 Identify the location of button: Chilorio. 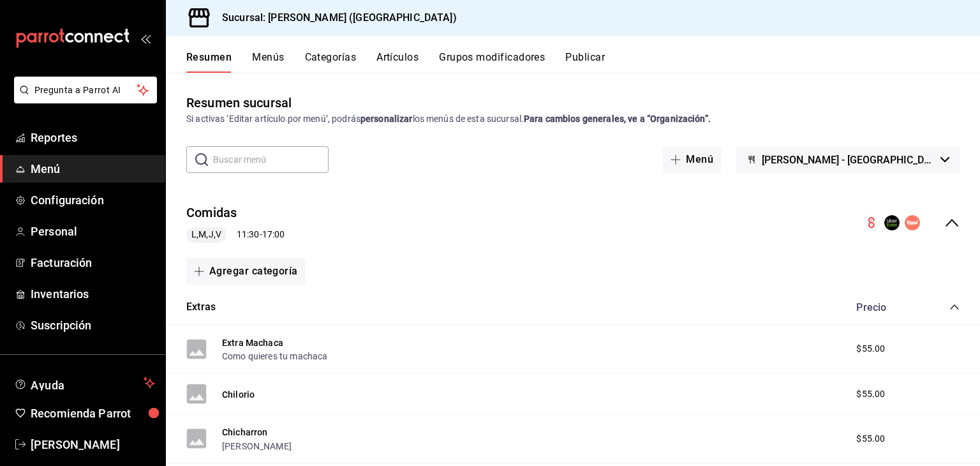
(238, 394).